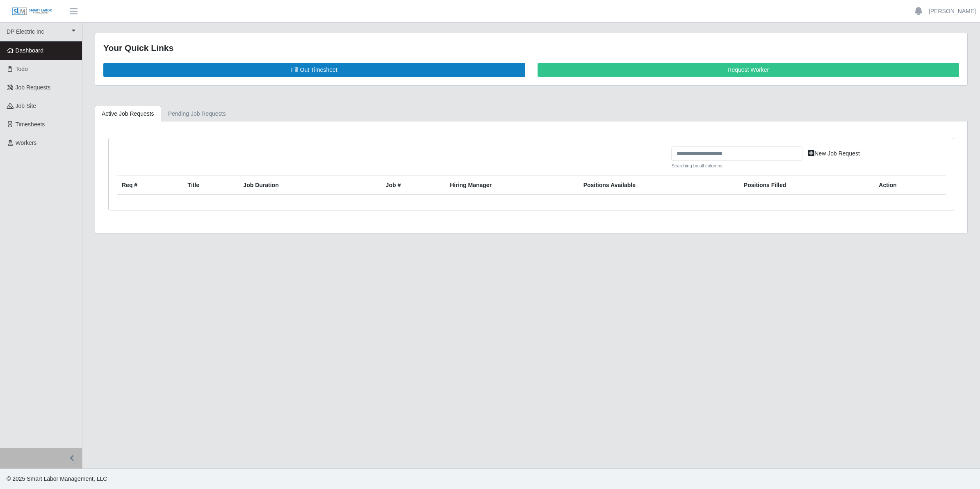  What do you see at coordinates (32, 12) in the screenshot?
I see `img: SLM Logo` at bounding box center [32, 12].